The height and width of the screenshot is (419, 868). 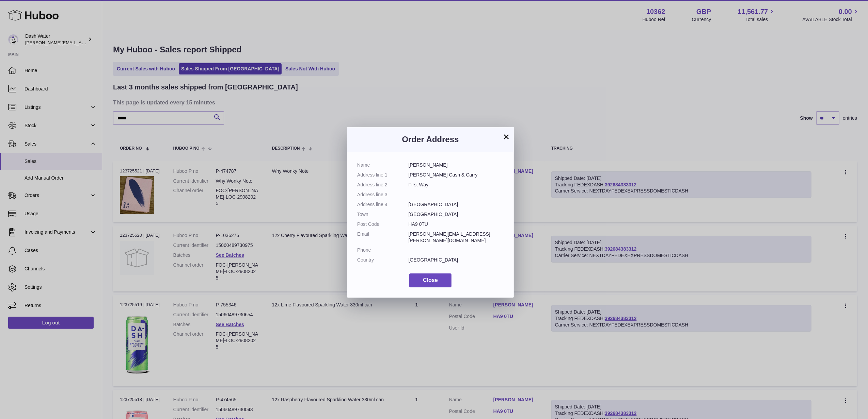 What do you see at coordinates (382, 224) in the screenshot?
I see `dt: Post Code` at bounding box center [382, 224].